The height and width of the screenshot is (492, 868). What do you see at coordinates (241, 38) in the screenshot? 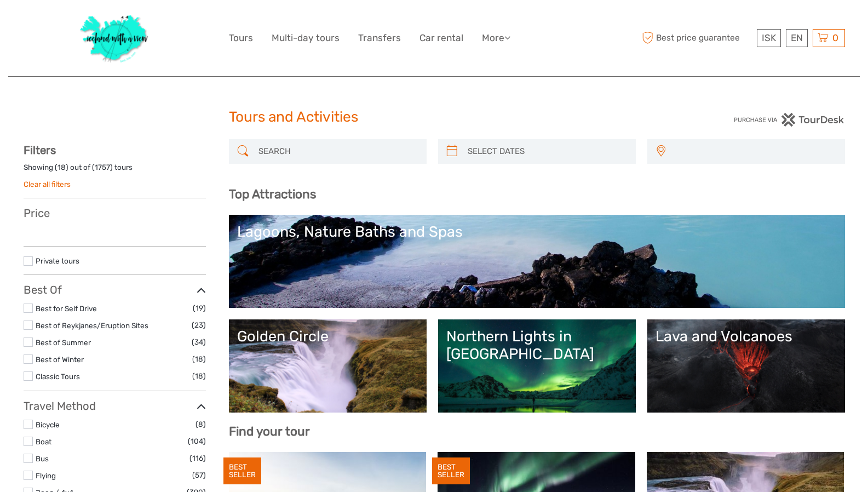
I see `a: Tours` at bounding box center [241, 38].